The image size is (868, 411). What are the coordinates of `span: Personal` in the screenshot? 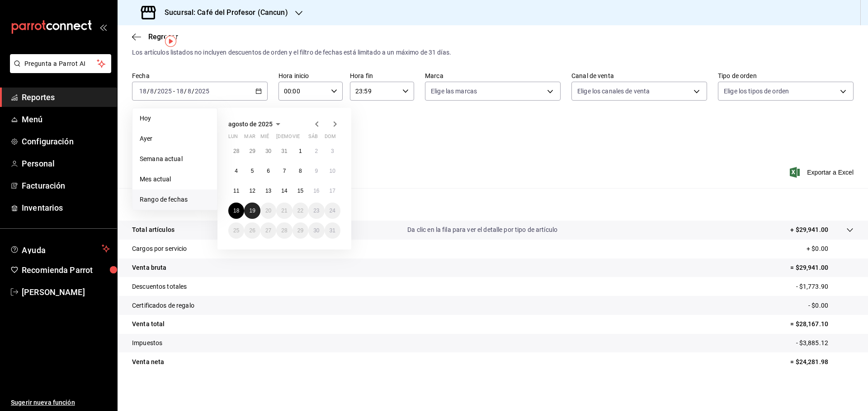 It's located at (66, 163).